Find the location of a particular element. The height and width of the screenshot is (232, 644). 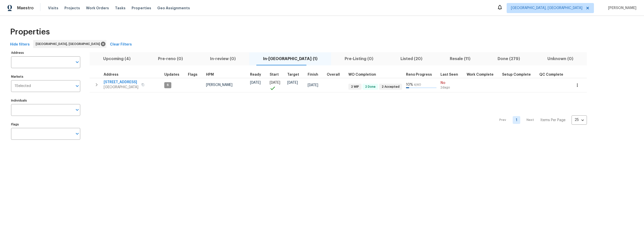

span: Work Orders is located at coordinates (97, 8).